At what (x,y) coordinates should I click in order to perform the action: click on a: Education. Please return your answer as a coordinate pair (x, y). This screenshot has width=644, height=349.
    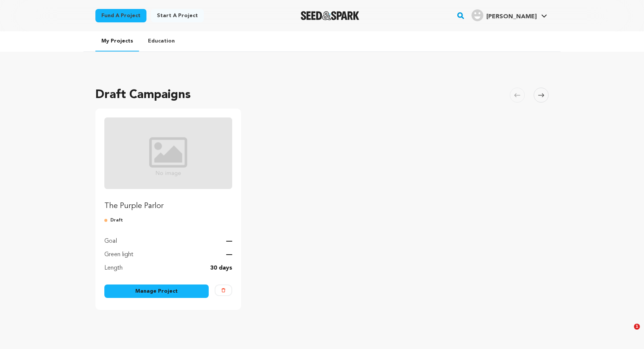
    Looking at the image, I should click on (161, 41).